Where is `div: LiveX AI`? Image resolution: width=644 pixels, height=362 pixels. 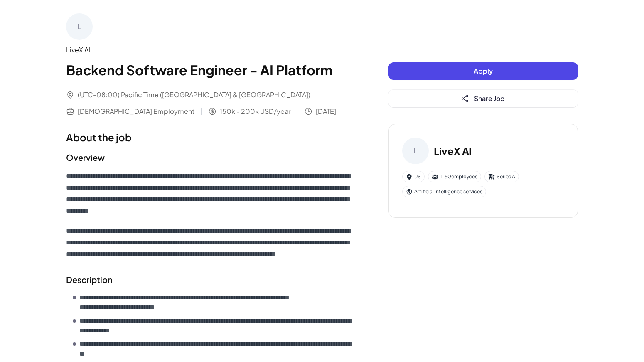 div: LiveX AI is located at coordinates (211, 50).